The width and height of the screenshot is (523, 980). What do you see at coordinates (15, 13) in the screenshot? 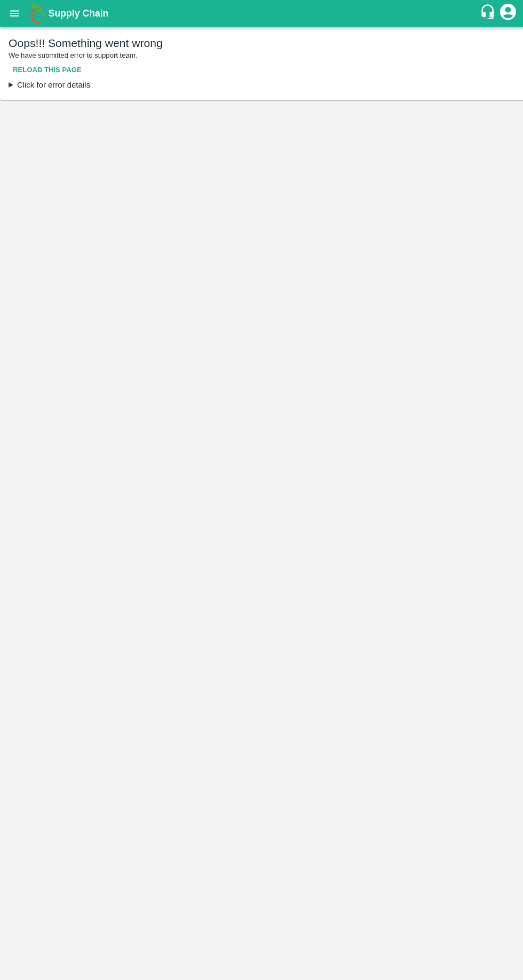
I see `button: open drawer` at bounding box center [15, 13].